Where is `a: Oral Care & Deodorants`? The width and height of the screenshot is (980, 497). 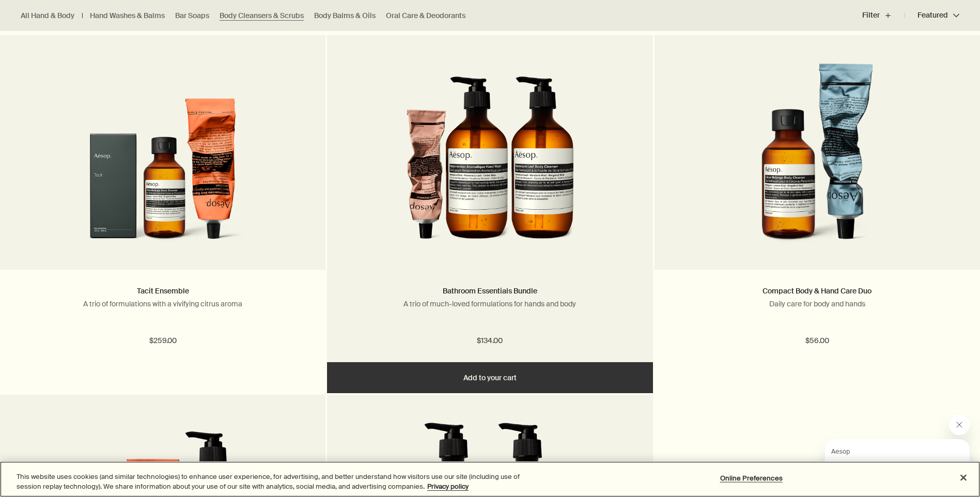
a: Oral Care & Deodorants is located at coordinates (426, 15).